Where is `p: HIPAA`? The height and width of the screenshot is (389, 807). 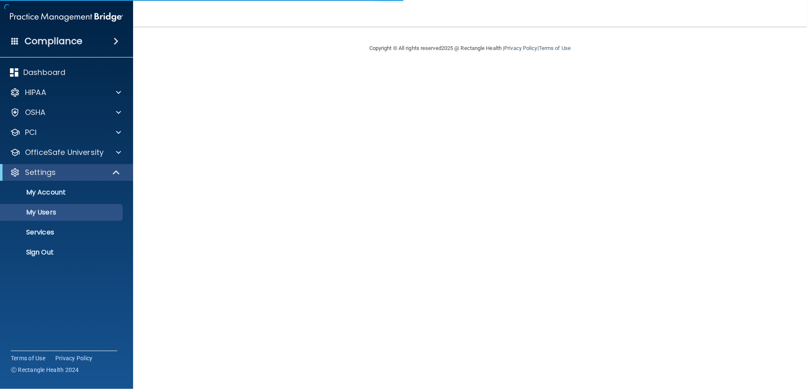 p: HIPAA is located at coordinates (35, 92).